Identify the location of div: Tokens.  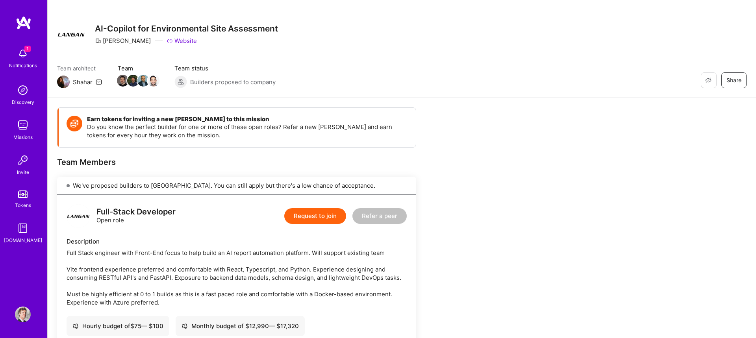
(23, 205).